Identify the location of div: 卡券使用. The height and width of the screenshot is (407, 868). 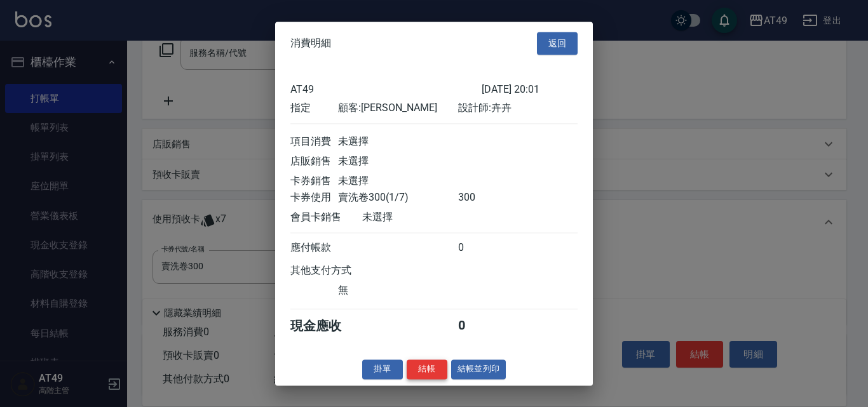
(314, 198).